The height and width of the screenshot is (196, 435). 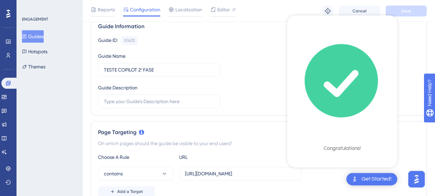 What do you see at coordinates (342, 149) in the screenshot?
I see `div: Congratulations!` at bounding box center [342, 149].